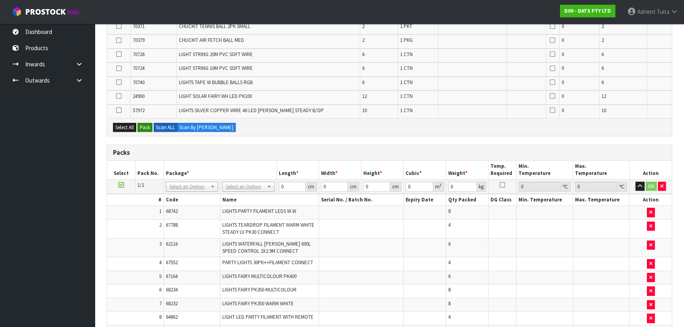  What do you see at coordinates (216, 54) in the screenshot?
I see `span: LIGHT STRING 20M PVC SOFT WIRE` at bounding box center [216, 54].